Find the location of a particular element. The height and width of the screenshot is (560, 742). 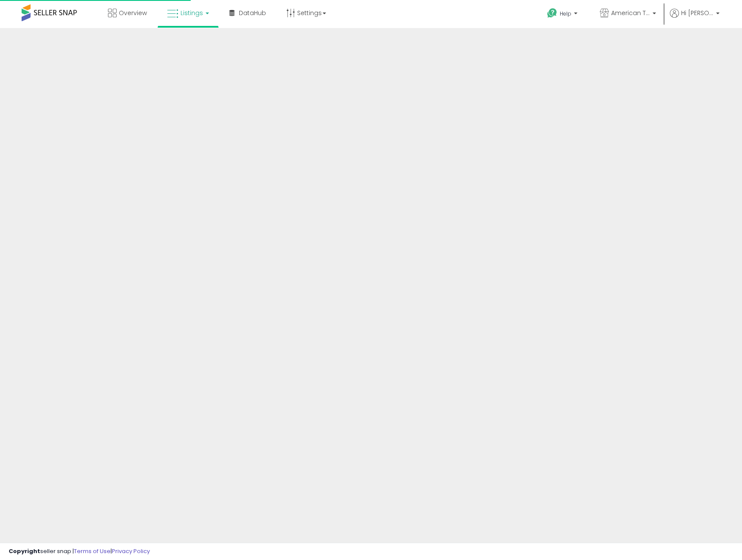

span: American Telecom Headquarters is located at coordinates (630, 13).